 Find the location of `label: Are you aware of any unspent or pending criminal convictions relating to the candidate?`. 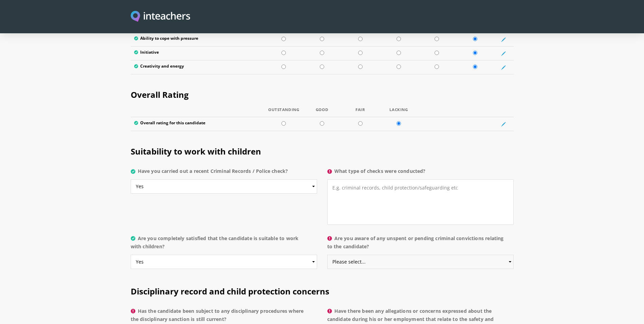

label: Are you aware of any unspent or pending criminal convictions relating to the candidate? is located at coordinates (420, 245).